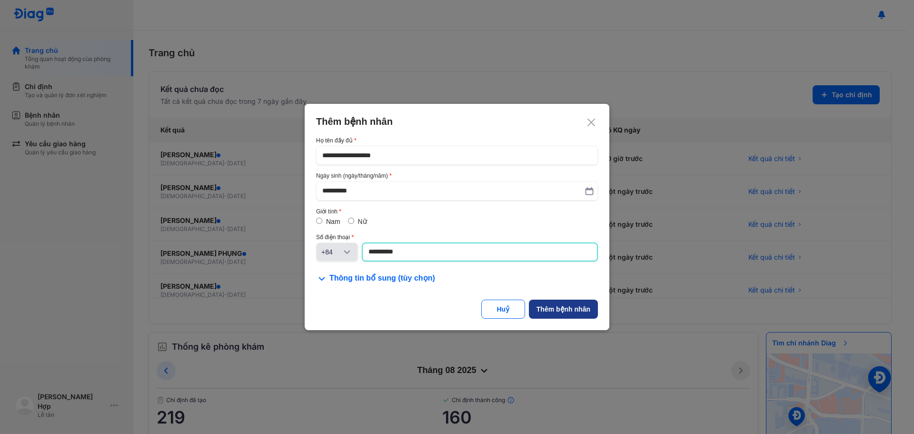 The width and height of the screenshot is (914, 434). I want to click on div: Ngày sinh (ngày/tháng/năm), so click(457, 176).